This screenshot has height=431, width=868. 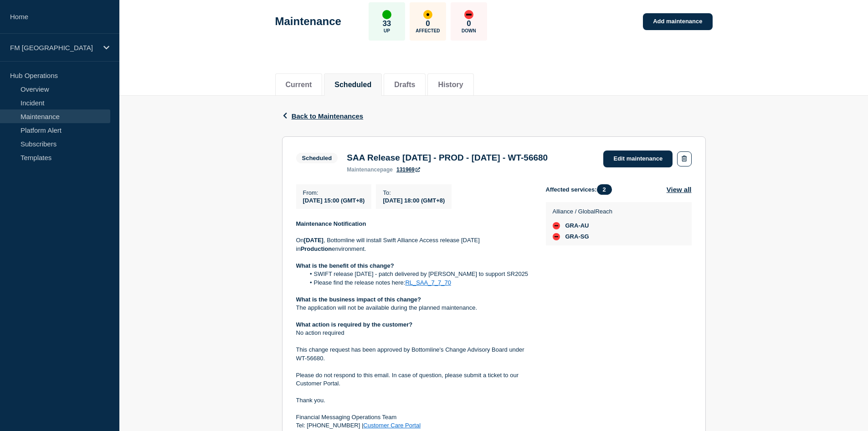 What do you see at coordinates (581, 189) in the screenshot?
I see `span: Affected services:` at bounding box center [581, 189].